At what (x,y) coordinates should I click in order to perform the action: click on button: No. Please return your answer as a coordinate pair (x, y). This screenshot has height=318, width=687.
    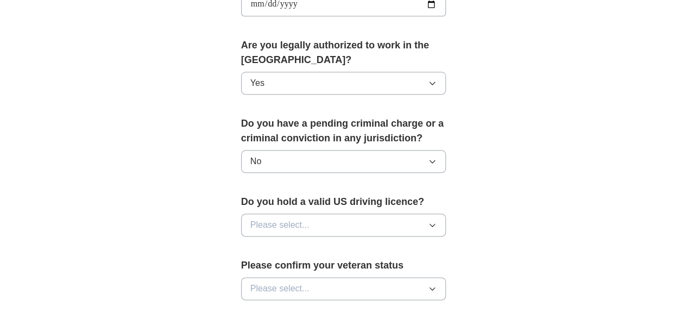
    Looking at the image, I should click on (344, 161).